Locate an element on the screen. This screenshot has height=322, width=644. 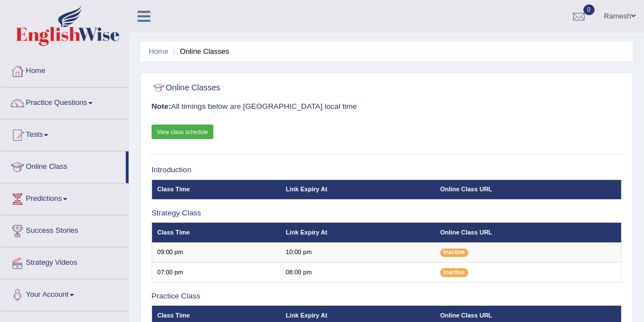
h3: Strategy Class is located at coordinates (387, 213).